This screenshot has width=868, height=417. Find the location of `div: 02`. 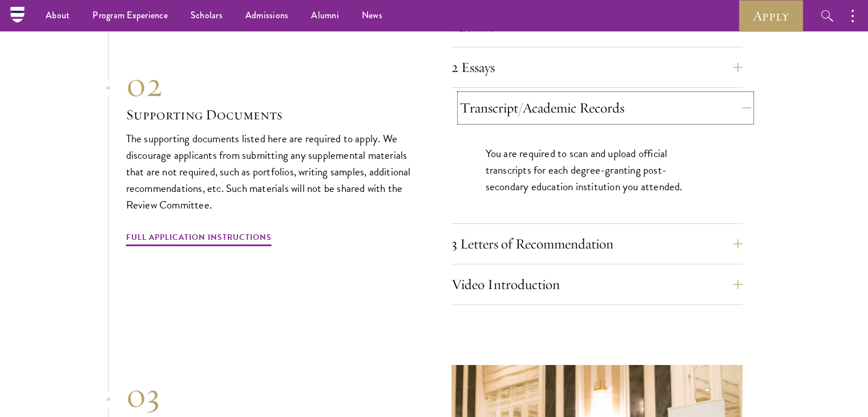

div: 02 is located at coordinates (272, 85).